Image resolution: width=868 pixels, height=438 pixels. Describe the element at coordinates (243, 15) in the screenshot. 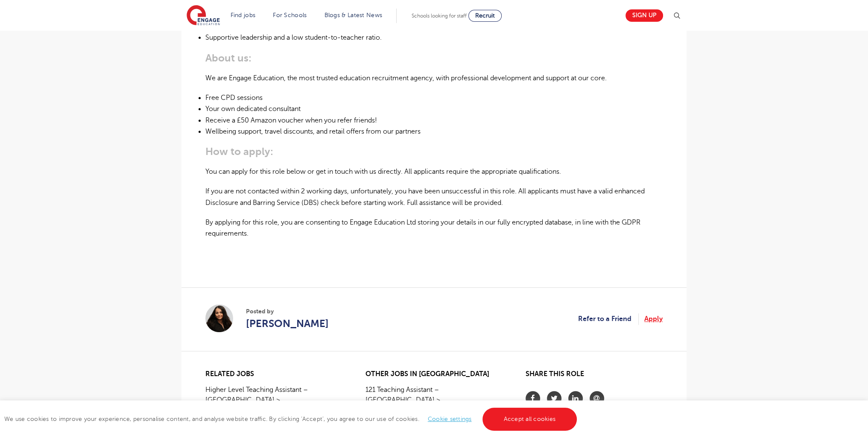

I see `a: Find jobs` at that location.